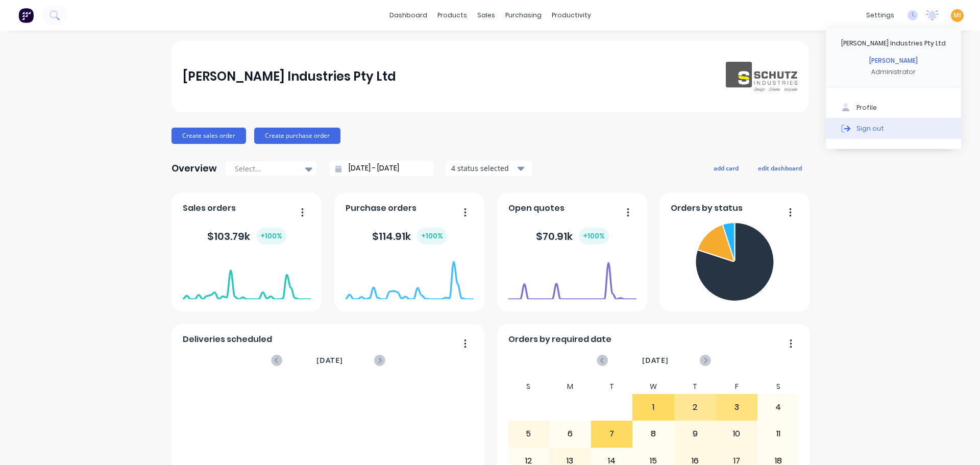 The image size is (980, 465). What do you see at coordinates (227, 340) in the screenshot?
I see `span: Deliveries scheduled` at bounding box center [227, 340].